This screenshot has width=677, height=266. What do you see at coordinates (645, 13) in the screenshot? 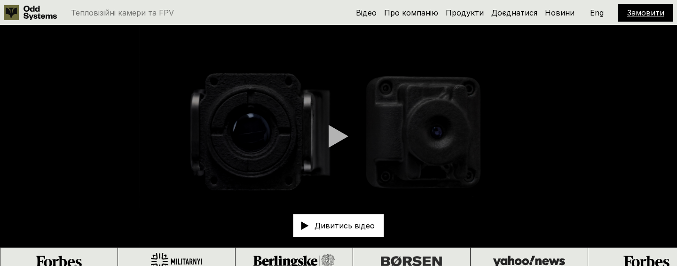
I see `a: Замовити` at bounding box center [645, 13].